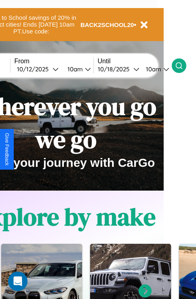 This screenshot has width=196, height=299. I want to click on div: Give Feedback, so click(7, 149).